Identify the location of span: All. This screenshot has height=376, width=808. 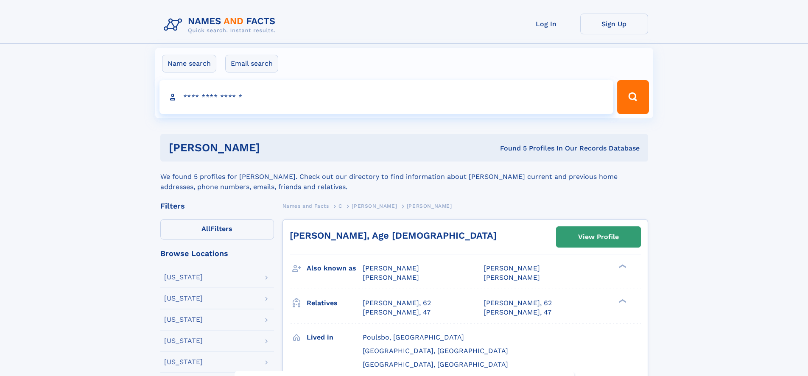
(206, 229).